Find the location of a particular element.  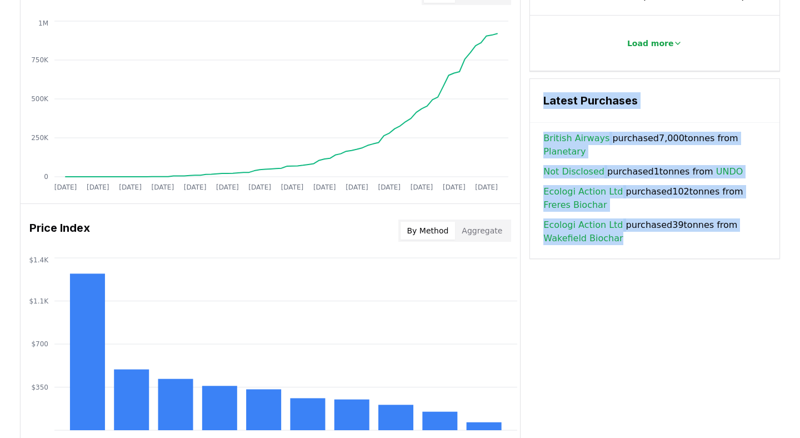

tspan: 250K is located at coordinates (40, 138).